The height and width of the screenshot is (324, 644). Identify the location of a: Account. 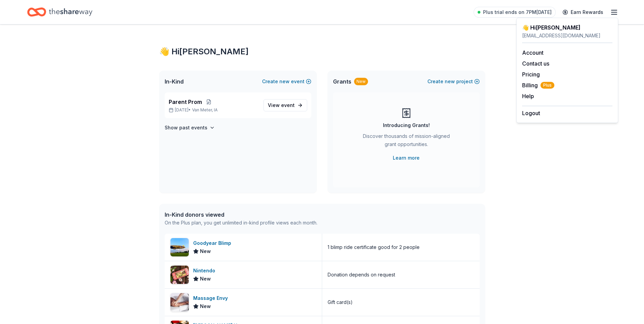
(533, 53).